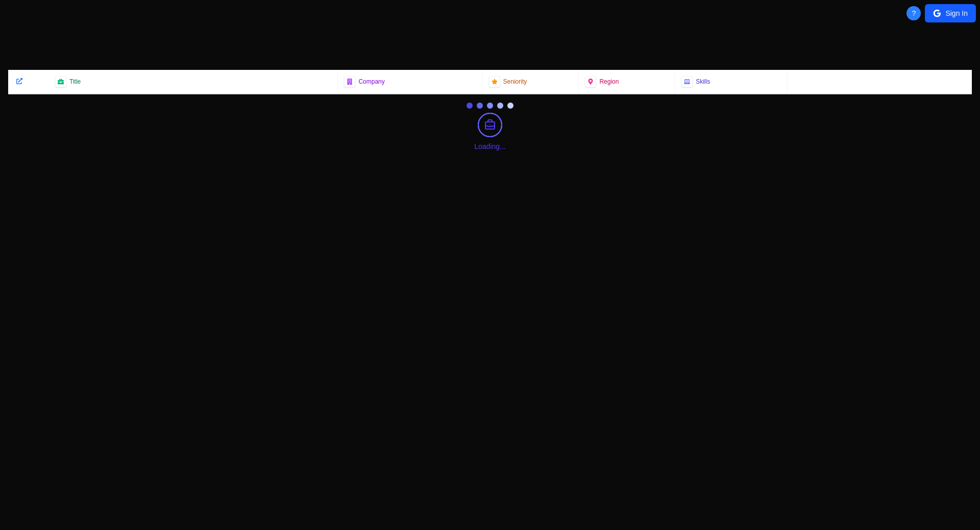 Image resolution: width=980 pixels, height=530 pixels. What do you see at coordinates (75, 82) in the screenshot?
I see `span: Title` at bounding box center [75, 82].